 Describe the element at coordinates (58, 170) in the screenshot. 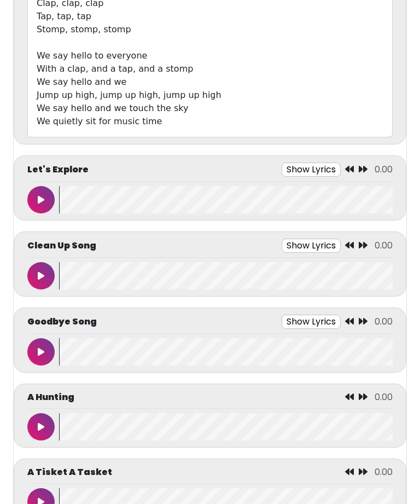

I see `p: Let's Explore` at that location.